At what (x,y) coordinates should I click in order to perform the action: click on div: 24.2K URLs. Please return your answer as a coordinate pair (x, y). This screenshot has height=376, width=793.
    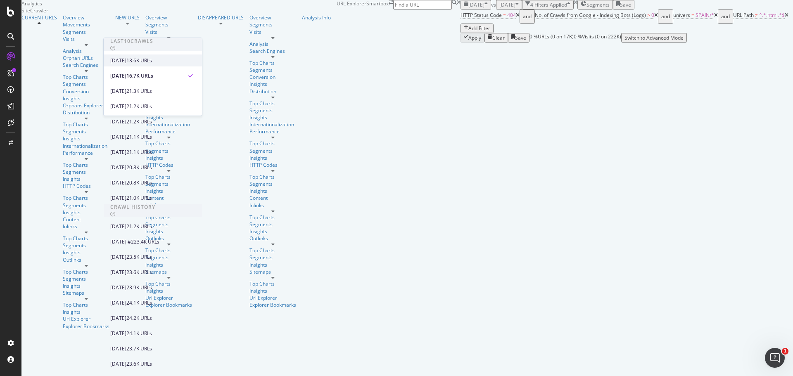
    Looking at the image, I should click on (139, 318).